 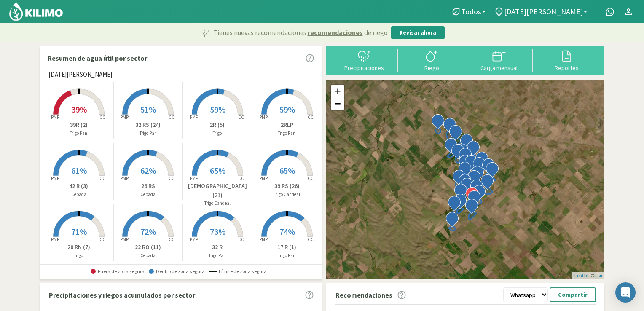 I want to click on p: 2R (5), so click(x=217, y=125).